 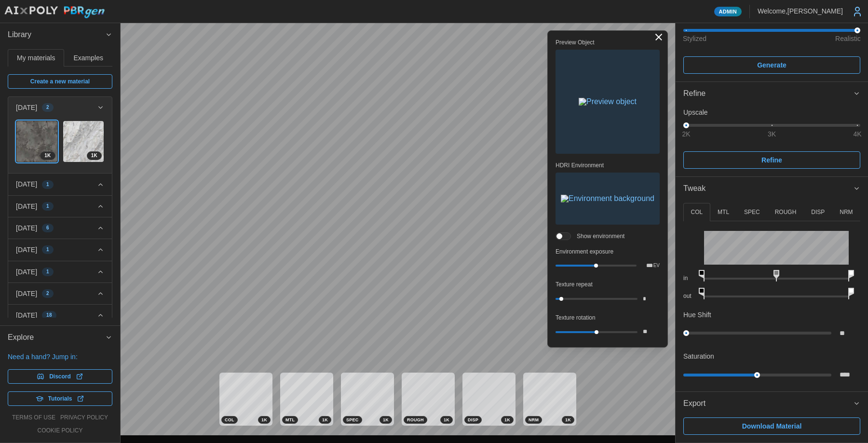 What do you see at coordinates (696, 212) in the screenshot?
I see `p: COL` at bounding box center [696, 212].